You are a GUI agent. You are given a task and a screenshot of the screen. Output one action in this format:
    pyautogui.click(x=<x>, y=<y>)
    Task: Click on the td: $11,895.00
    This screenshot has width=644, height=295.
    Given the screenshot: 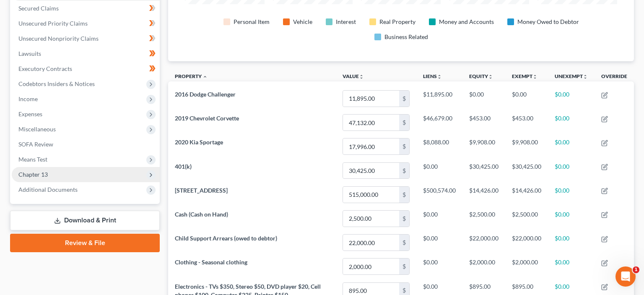 What is the action you would take?
    pyautogui.click(x=439, y=98)
    